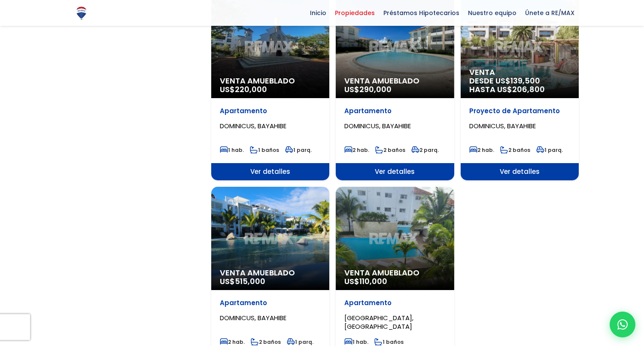 The height and width of the screenshot is (346, 644). Describe the element at coordinates (373, 281) in the screenshot. I see `span: 110,000` at that location.